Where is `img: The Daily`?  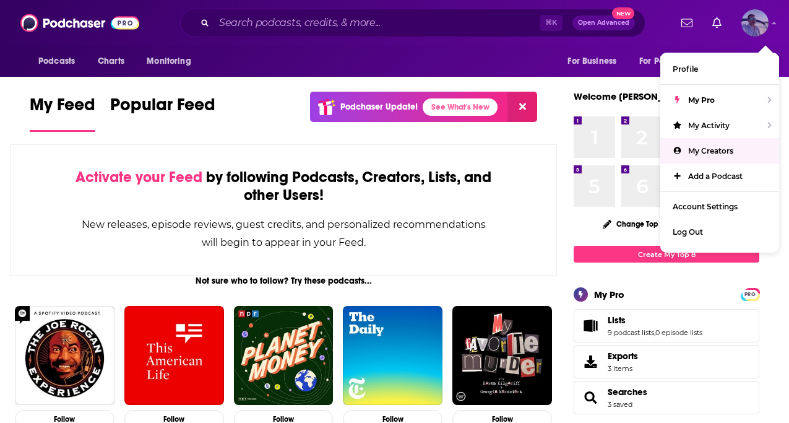
img: The Daily is located at coordinates (392, 355).